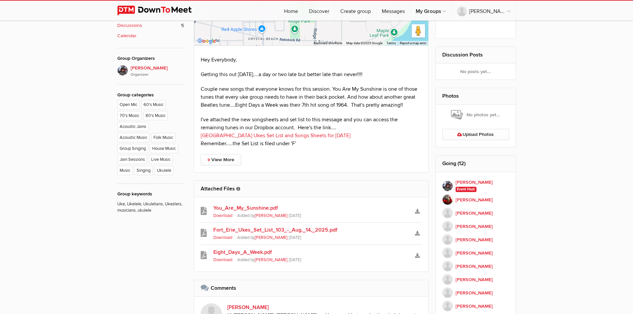  Describe the element at coordinates (311, 208) in the screenshot. I see `a: You_Are_My_Sunshine.pdf` at that location.